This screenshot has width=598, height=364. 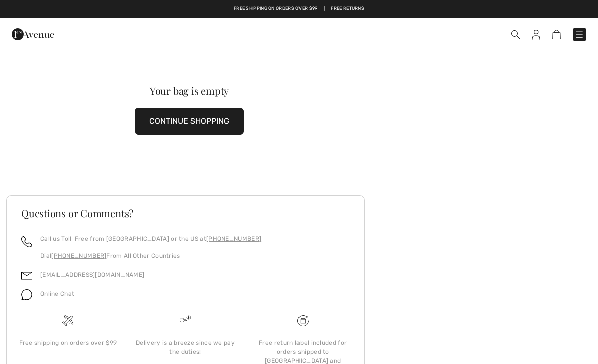 What do you see at coordinates (185, 321) in the screenshot?
I see `img: Delivery is a breeze since we pay the duties!` at bounding box center [185, 321].